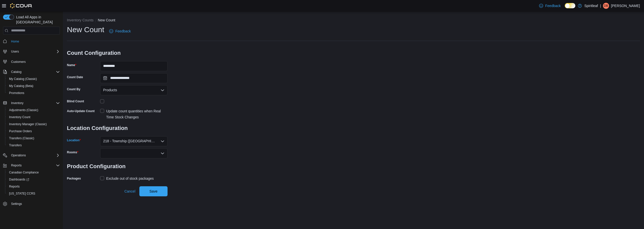 This screenshot has height=229, width=644. What do you see at coordinates (606, 6) in the screenshot?
I see `span: DB` at bounding box center [606, 6].